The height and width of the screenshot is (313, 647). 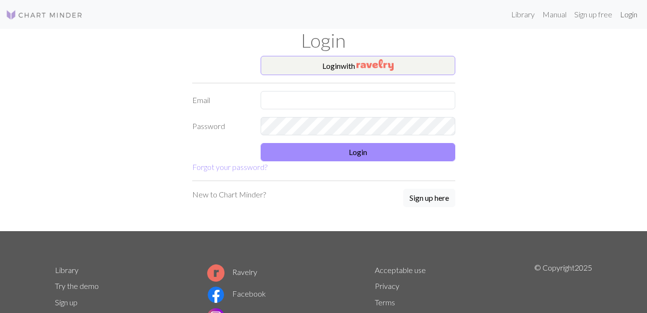 I want to click on a: Privacy, so click(x=387, y=286).